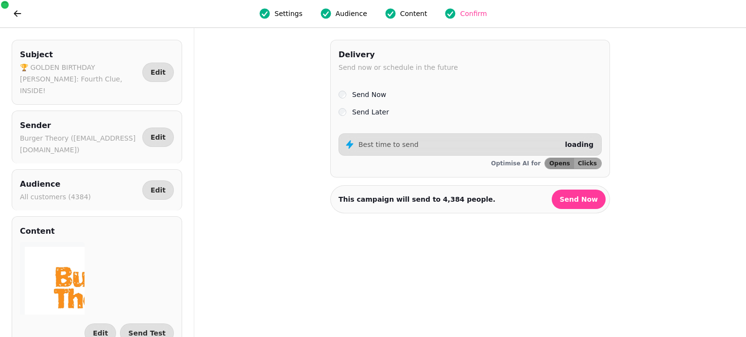  Describe the element at coordinates (473, 14) in the screenshot. I see `span: Confirm` at that location.